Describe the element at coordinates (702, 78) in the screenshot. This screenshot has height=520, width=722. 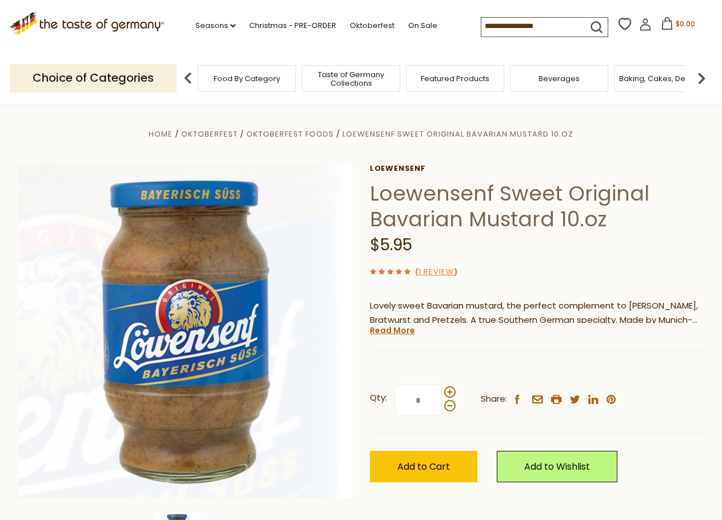
I see `img: next arrow` at that location.